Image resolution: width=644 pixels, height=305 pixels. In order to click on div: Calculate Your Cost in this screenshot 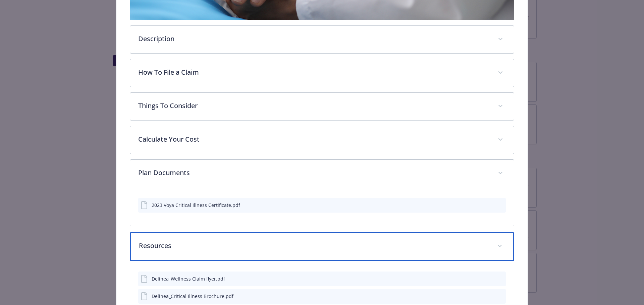, I will do `click(322, 140)`.